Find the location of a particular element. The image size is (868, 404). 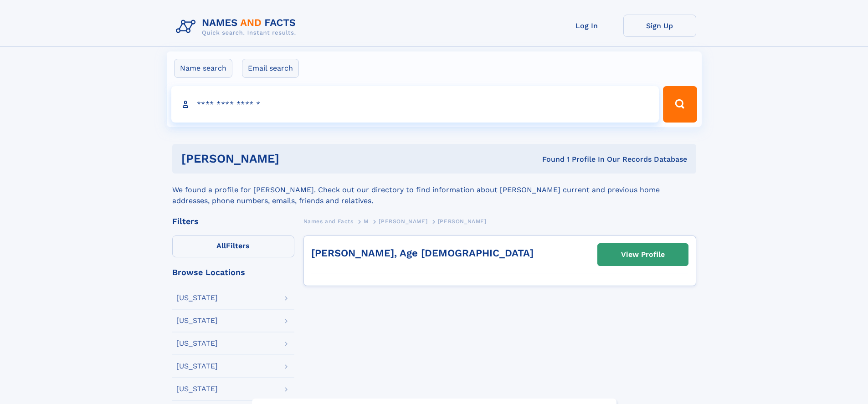

a: Names and Facts is located at coordinates (329, 221).